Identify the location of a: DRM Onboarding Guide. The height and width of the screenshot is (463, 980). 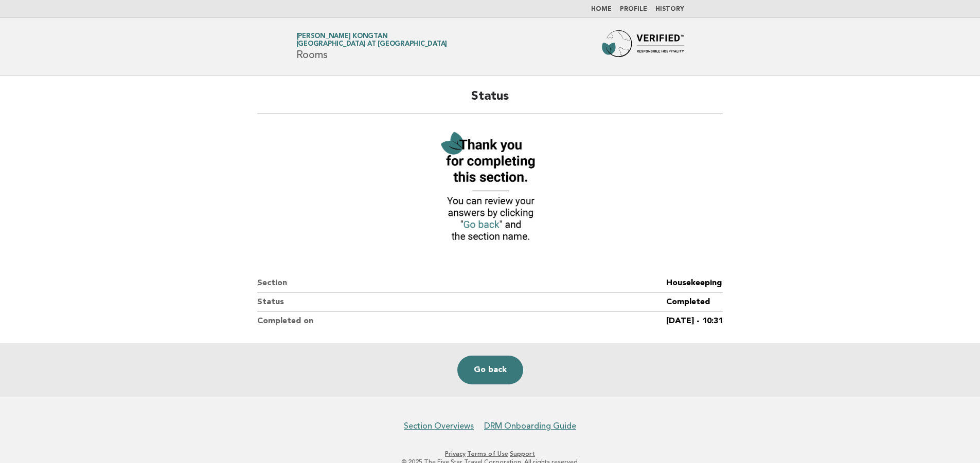
(530, 426).